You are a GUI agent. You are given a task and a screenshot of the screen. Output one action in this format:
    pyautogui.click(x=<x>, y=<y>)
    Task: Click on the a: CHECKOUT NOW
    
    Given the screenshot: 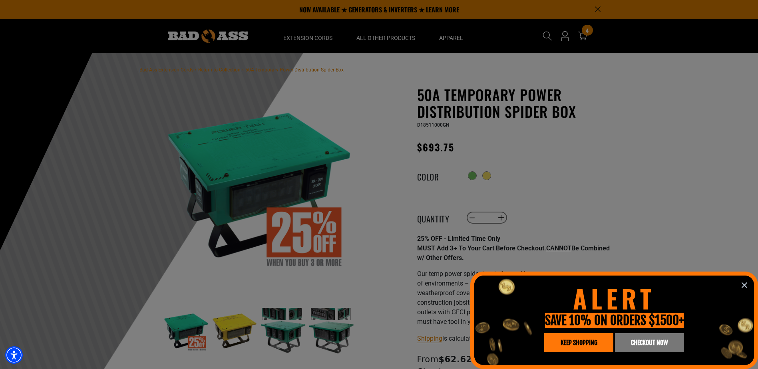 What is the action you would take?
    pyautogui.click(x=649, y=343)
    